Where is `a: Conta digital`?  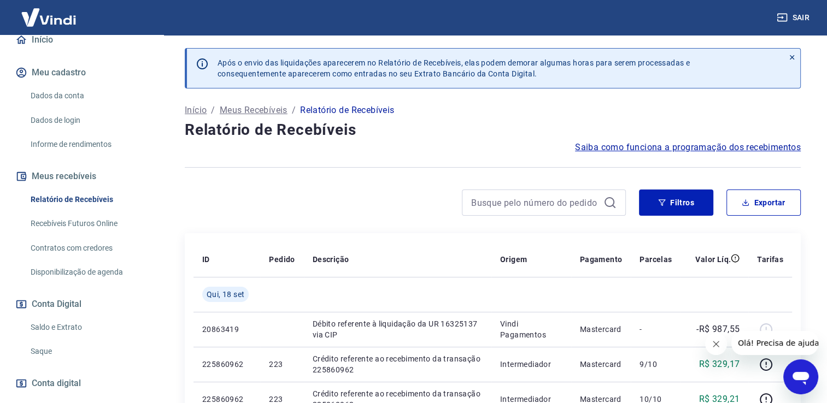 a: Conta digital is located at coordinates (81, 384).